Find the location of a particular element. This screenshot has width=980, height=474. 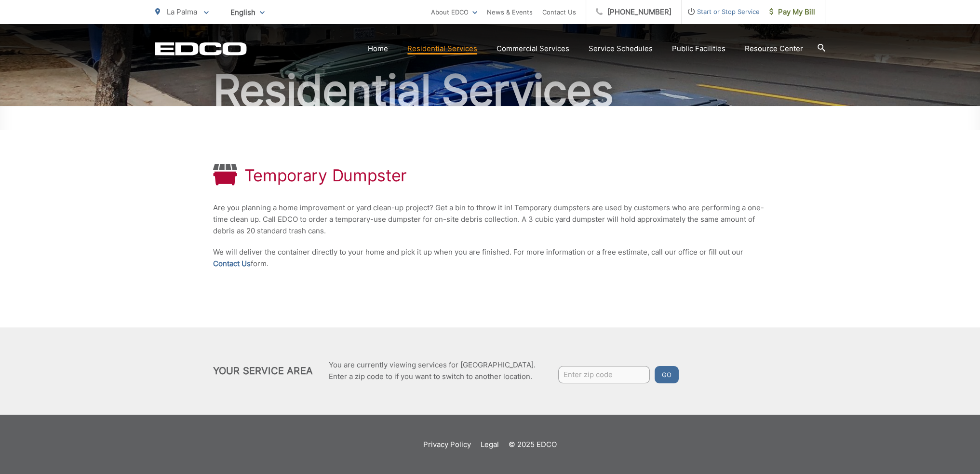

a: Resource Center is located at coordinates (774, 48).